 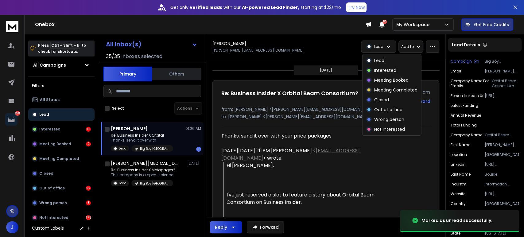 What do you see at coordinates (458, 164) in the screenshot?
I see `p: linkedin` at bounding box center [458, 164].